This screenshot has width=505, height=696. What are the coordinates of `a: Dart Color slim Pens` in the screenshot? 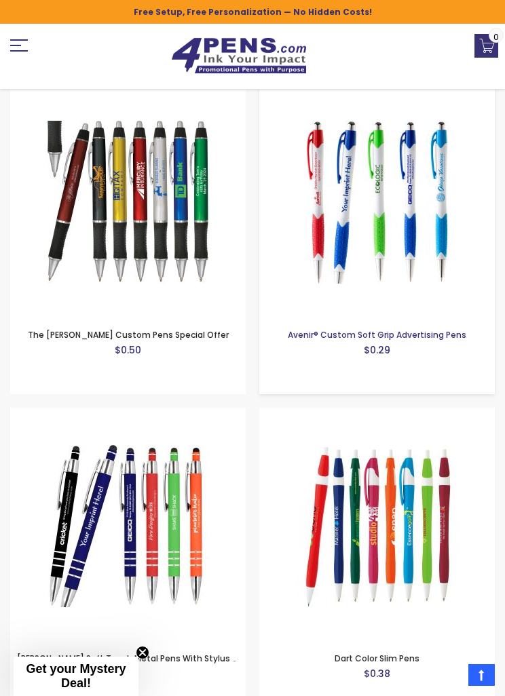 It's located at (377, 413).